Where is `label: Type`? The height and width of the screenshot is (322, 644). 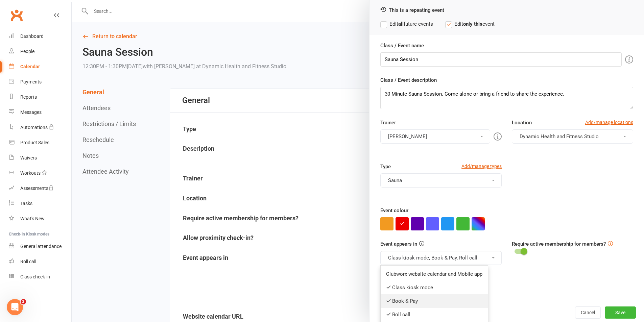
label: Type is located at coordinates (385, 167).